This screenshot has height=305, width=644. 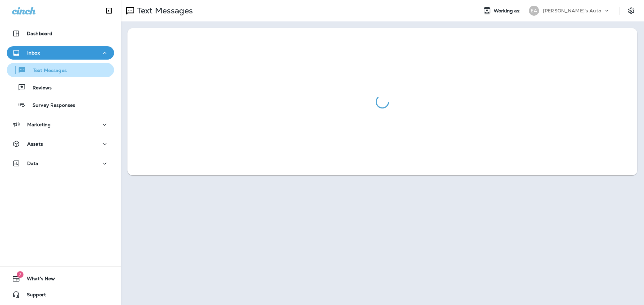 I want to click on div: EA, so click(x=534, y=11).